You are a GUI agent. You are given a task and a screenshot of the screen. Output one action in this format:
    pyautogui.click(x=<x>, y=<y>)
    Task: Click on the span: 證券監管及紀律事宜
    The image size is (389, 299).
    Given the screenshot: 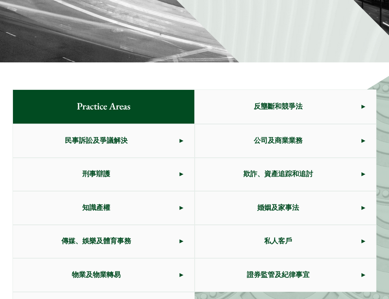 What is the action you would take?
    pyautogui.click(x=278, y=275)
    